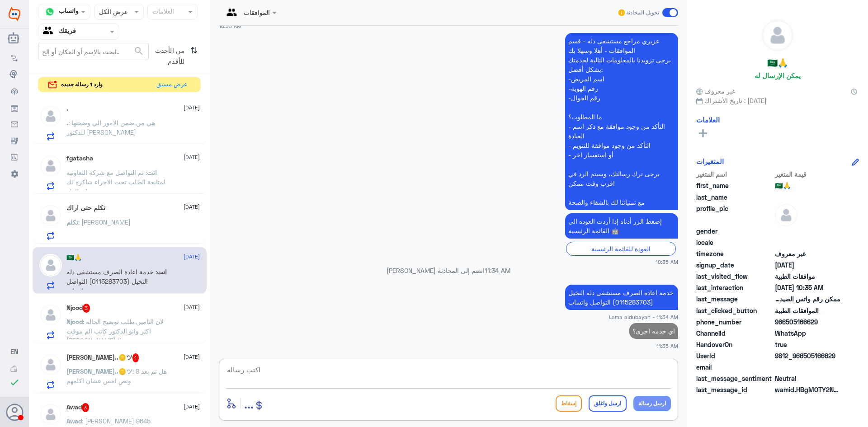  Describe the element at coordinates (86, 309) in the screenshot. I see `span: 3` at that location.